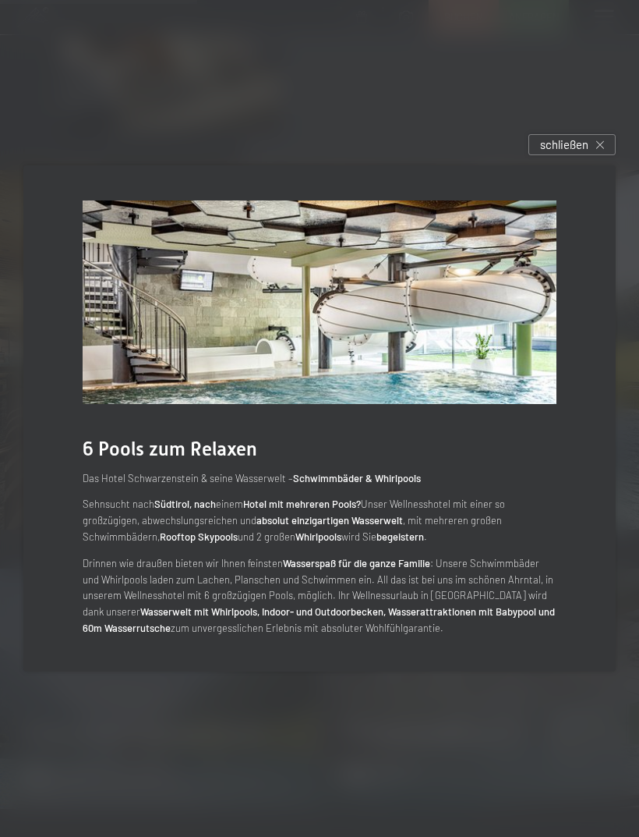  Describe the element at coordinates (320, 520) in the screenshot. I see `p: Sehnsucht nach einem Unser Wellnesshotel mit einer so großzügigen, abwechslungsreichen und , mit ...` at that location.